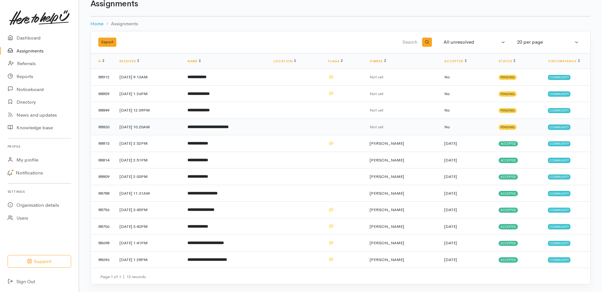 The height and width of the screenshot is (292, 602). Describe the element at coordinates (123, 277) in the screenshot. I see `small: Page 1 of 1 12 records` at that location.